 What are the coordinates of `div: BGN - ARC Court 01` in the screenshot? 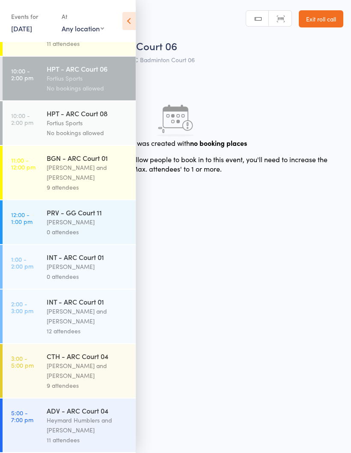 It's located at (87, 158).